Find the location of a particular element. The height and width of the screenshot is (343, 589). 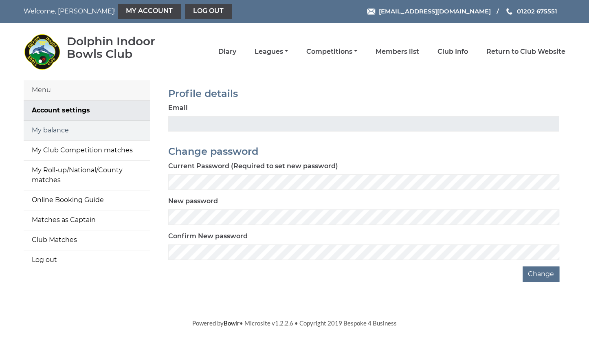

img: Email is located at coordinates (371, 11).